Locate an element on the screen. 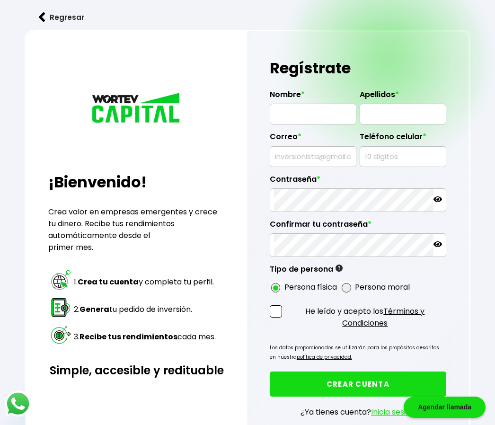 Image resolution: width=495 pixels, height=425 pixels. label: Nombre is located at coordinates (313, 97).